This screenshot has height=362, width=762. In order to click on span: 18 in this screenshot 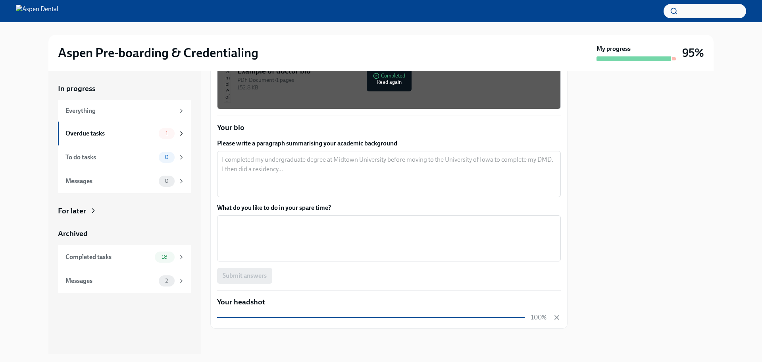, I will do `click(164, 256)`.